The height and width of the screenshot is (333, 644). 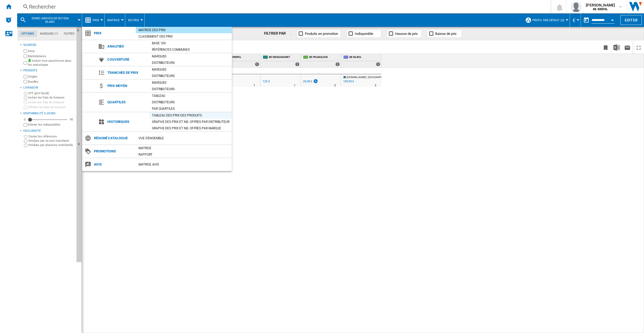 What do you see at coordinates (127, 122) in the screenshot?
I see `span: Historiques` at bounding box center [127, 122].